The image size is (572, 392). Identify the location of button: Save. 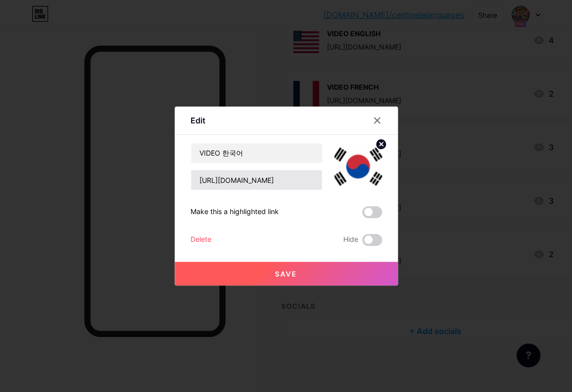
(286, 274).